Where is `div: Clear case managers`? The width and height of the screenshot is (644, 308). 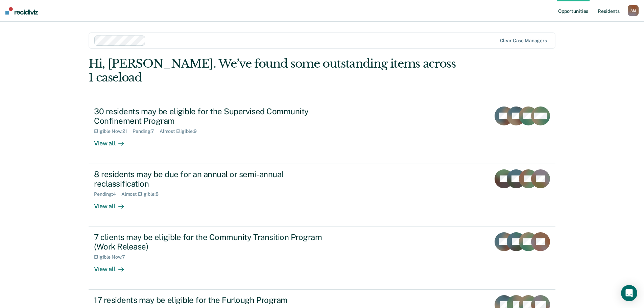
div: Clear case managers is located at coordinates (523, 40).